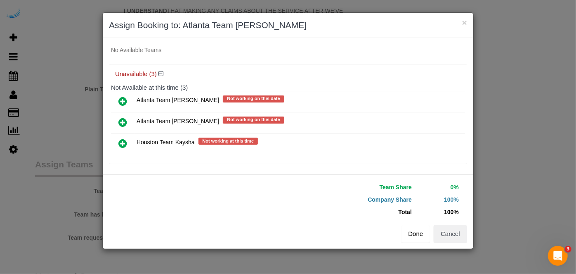 Image resolution: width=576 pixels, height=274 pixels. I want to click on td: 0%, so click(438, 187).